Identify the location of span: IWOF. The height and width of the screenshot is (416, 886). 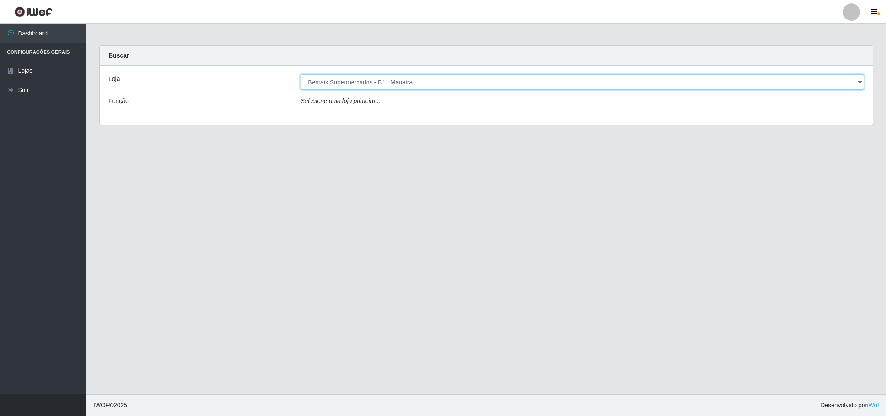
(101, 405).